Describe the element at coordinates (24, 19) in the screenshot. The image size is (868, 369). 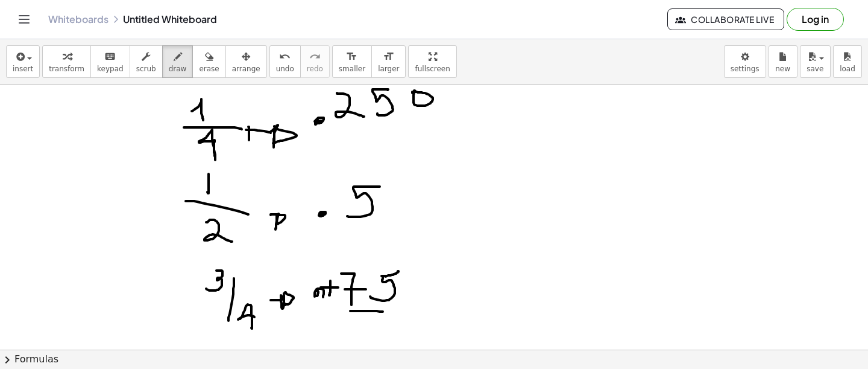
I see `button: Toggle navigation` at that location.